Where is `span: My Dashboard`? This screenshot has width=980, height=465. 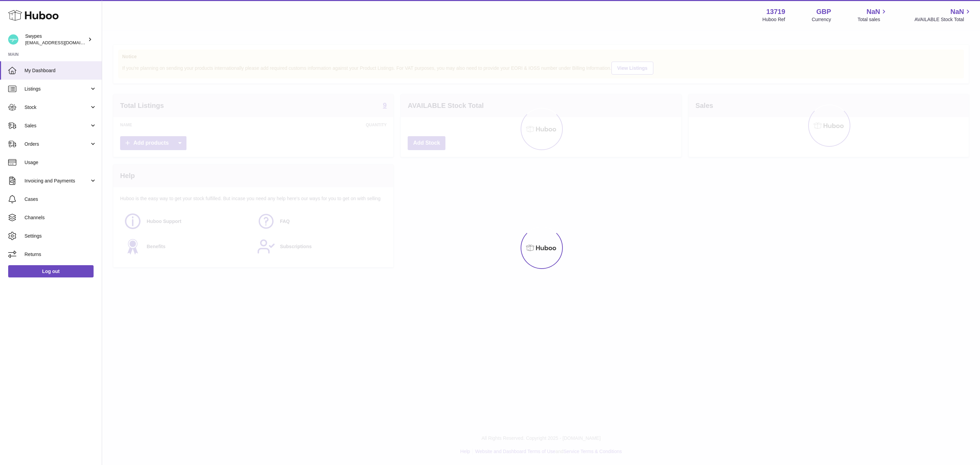 span: My Dashboard is located at coordinates (60, 70).